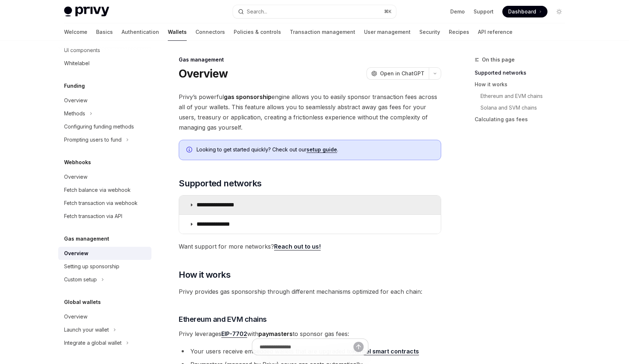  What do you see at coordinates (523, 120) in the screenshot?
I see `a: Calculating gas fees` at bounding box center [523, 120].